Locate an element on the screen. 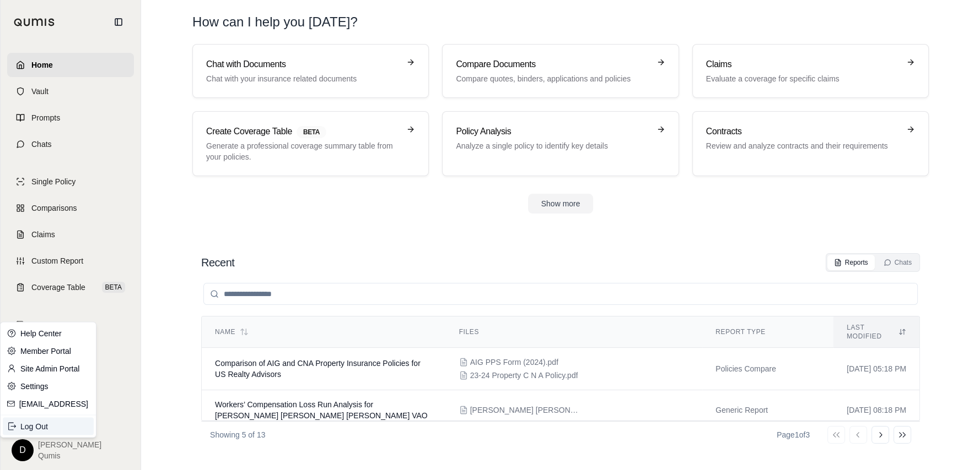  div: Log Out is located at coordinates (48, 426).